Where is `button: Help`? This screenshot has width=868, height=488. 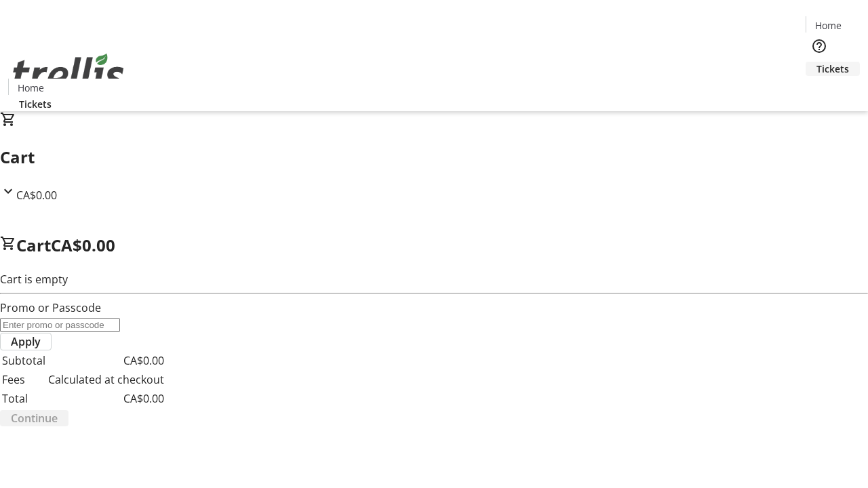
button: Help is located at coordinates (819, 46).